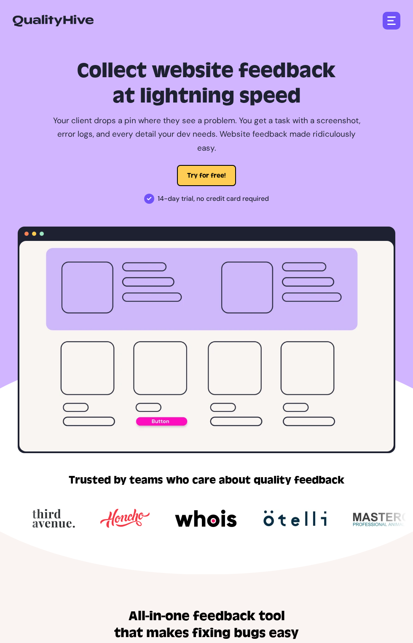 This screenshot has height=643, width=413. I want to click on img: QualityHive - Bug Tracking Tool, so click(53, 21).